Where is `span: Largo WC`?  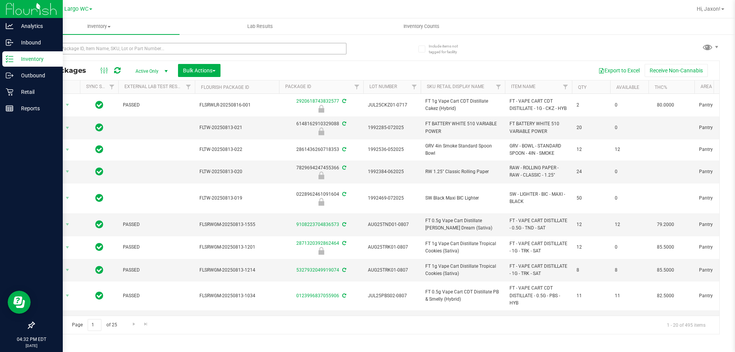
span: Largo WC is located at coordinates (76, 9).